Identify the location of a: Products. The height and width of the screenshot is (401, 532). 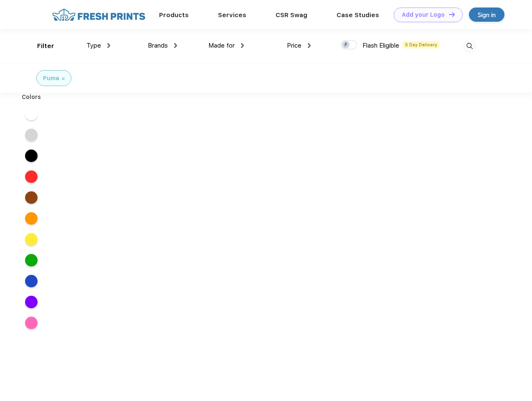
(174, 15).